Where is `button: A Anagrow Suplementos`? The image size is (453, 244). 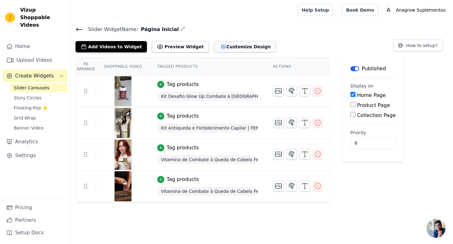 button: A Anagrow Suplementos is located at coordinates (415, 10).